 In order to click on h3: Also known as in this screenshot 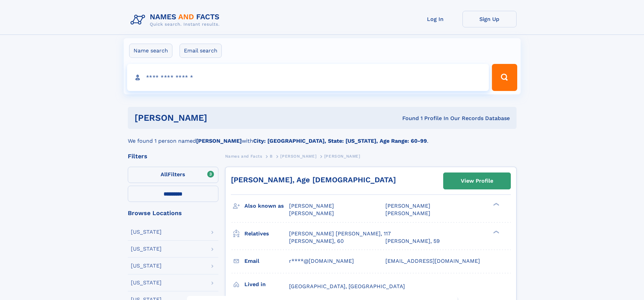, I will do `click(267, 206)`.